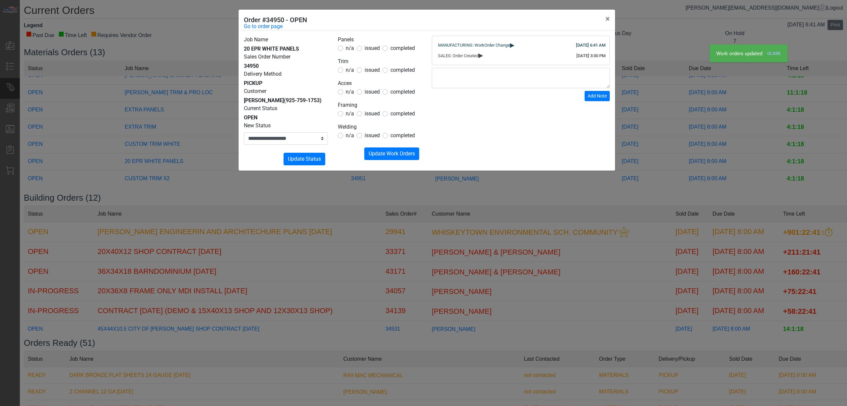  What do you see at coordinates (597, 96) in the screenshot?
I see `span: Add Note` at bounding box center [597, 96].